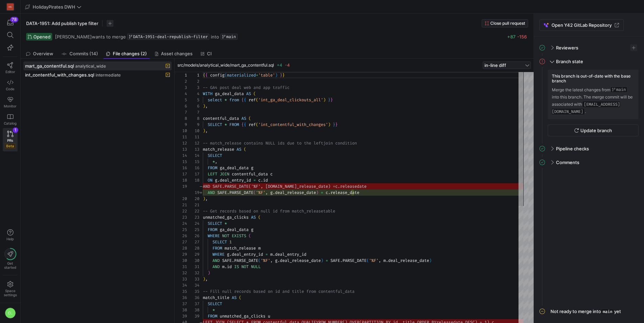  What do you see at coordinates (269, 316) in the screenshot?
I see `span: u` at bounding box center [269, 316].